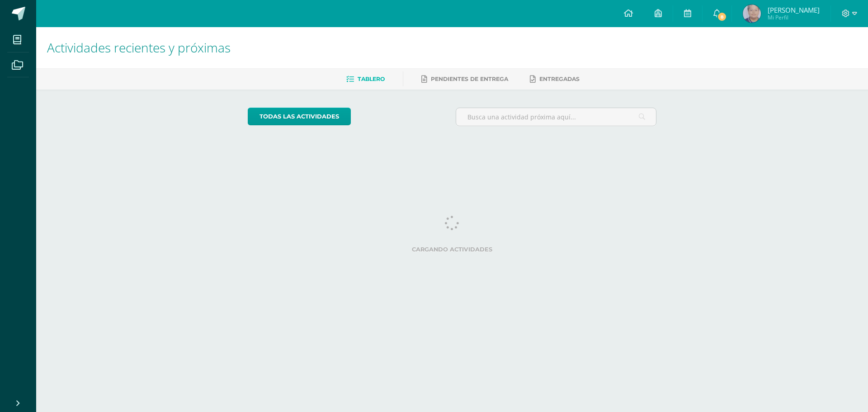  Describe the element at coordinates (299, 117) in the screenshot. I see `a: todas las Actividades` at that location.